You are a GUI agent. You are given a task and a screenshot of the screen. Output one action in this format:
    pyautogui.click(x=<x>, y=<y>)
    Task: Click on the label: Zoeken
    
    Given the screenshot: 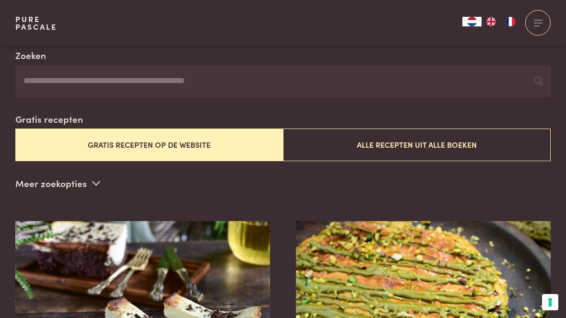 What is the action you would take?
    pyautogui.click(x=31, y=55)
    